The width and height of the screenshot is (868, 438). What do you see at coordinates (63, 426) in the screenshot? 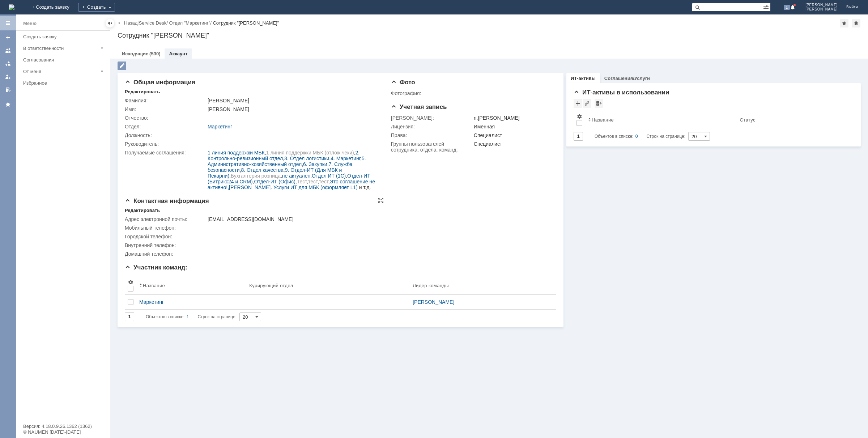
I see `div: Версия: 4.18.0.9.26.1362 (1362)` at bounding box center [63, 426].